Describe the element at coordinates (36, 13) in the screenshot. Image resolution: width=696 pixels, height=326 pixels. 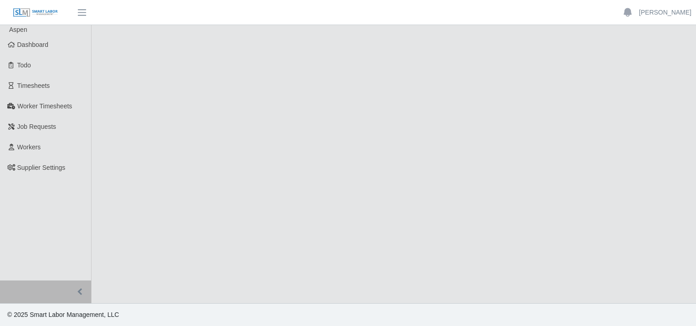
I see `img: SLM Logo` at that location.